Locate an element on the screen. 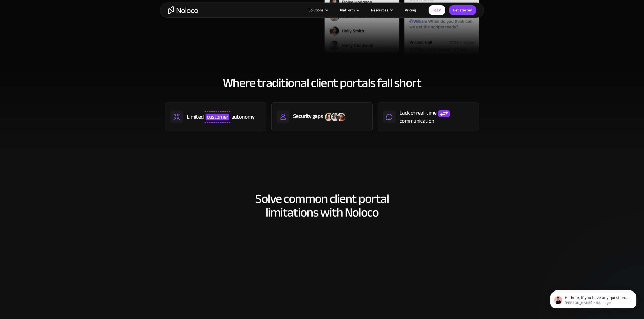 This screenshot has width=644, height=319. div: communication is located at coordinates (417, 121).